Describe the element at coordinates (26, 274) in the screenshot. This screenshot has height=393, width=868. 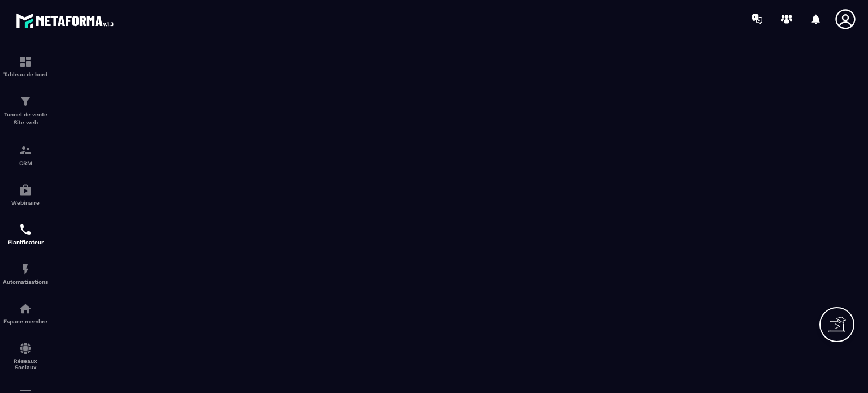
I see `a: automationsautomationsAutomatisations` at that location.